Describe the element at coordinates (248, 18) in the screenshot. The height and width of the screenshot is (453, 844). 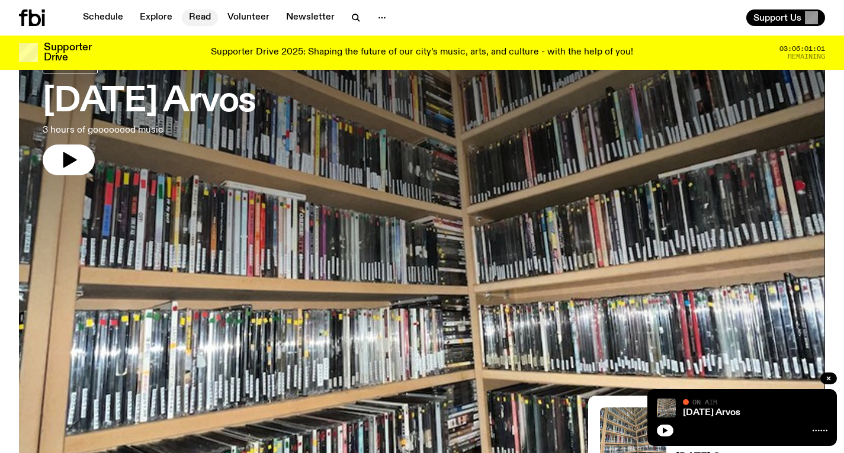
I see `a: Volunteer` at that location.